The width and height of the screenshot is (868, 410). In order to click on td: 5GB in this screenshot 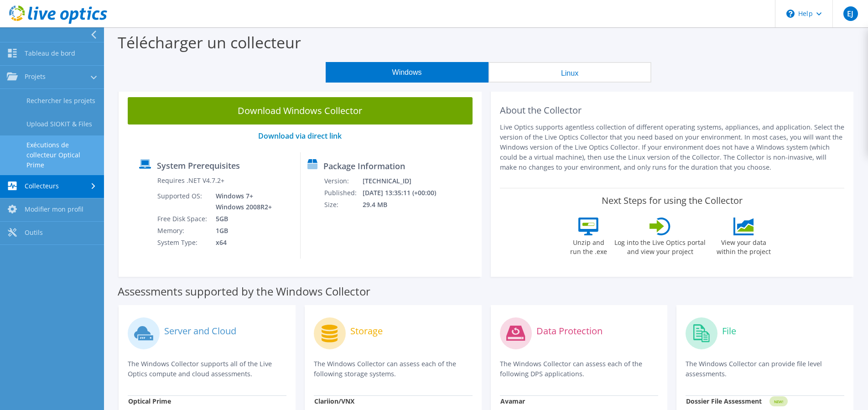, I will do `click(241, 219)`.